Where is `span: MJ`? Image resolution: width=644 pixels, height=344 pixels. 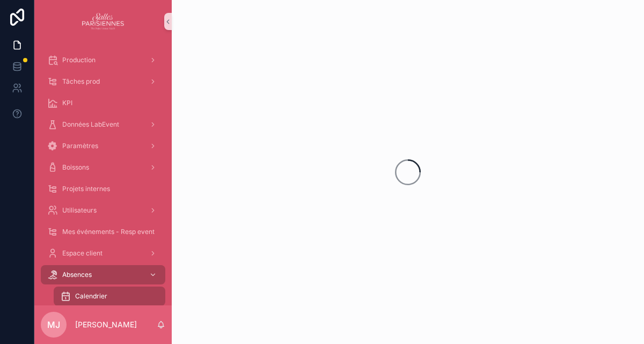 span: MJ is located at coordinates (54, 325).